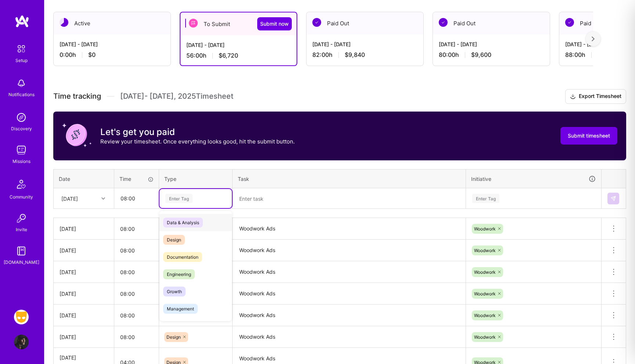 The width and height of the screenshot is (635, 364). Describe the element at coordinates (593, 39) in the screenshot. I see `img: right` at that location.